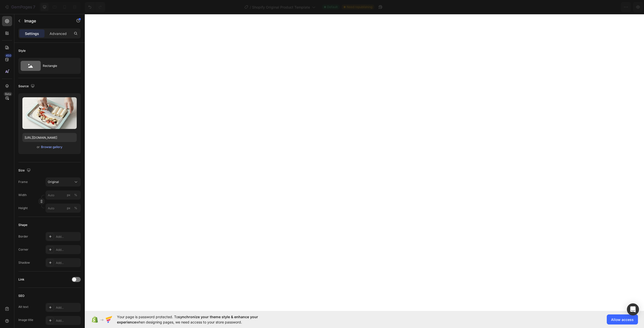 The image size is (644, 328). What do you see at coordinates (563, 7) in the screenshot?
I see `span: Assigned Products` at bounding box center [563, 7].